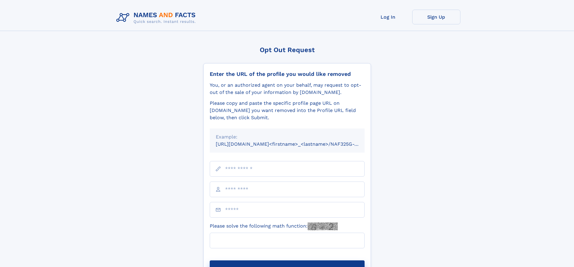 This screenshot has width=574, height=267. What do you see at coordinates (287, 137) in the screenshot?
I see `div: Example:` at bounding box center [287, 137].